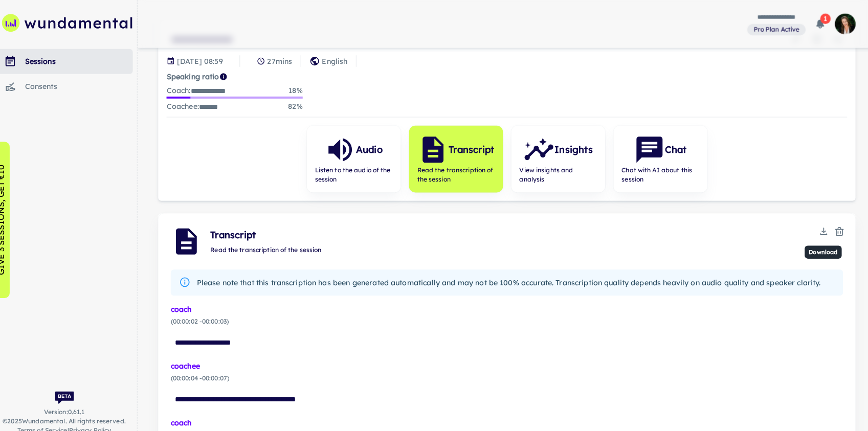 The width and height of the screenshot is (868, 431). Describe the element at coordinates (71, 85) in the screenshot. I see `a: consents` at that location.